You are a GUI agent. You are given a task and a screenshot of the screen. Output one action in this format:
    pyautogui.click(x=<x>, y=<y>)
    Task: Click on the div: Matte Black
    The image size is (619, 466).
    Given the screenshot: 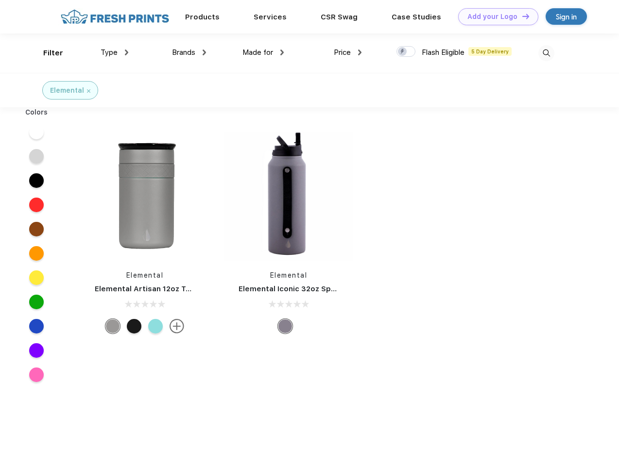 What is the action you would take?
    pyautogui.click(x=134, y=326)
    